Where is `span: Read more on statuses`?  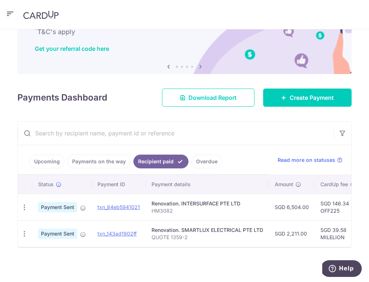 span: Read more on statuses is located at coordinates (306, 160).